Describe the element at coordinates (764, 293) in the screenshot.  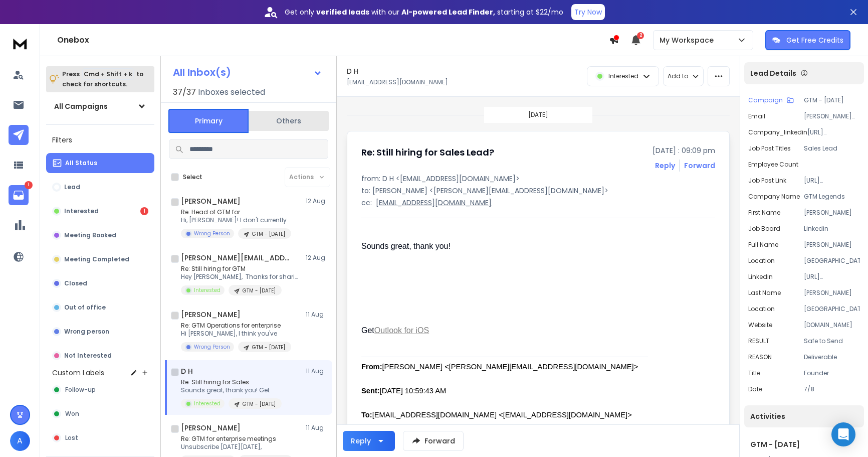
I see `p: Last Name` at that location.